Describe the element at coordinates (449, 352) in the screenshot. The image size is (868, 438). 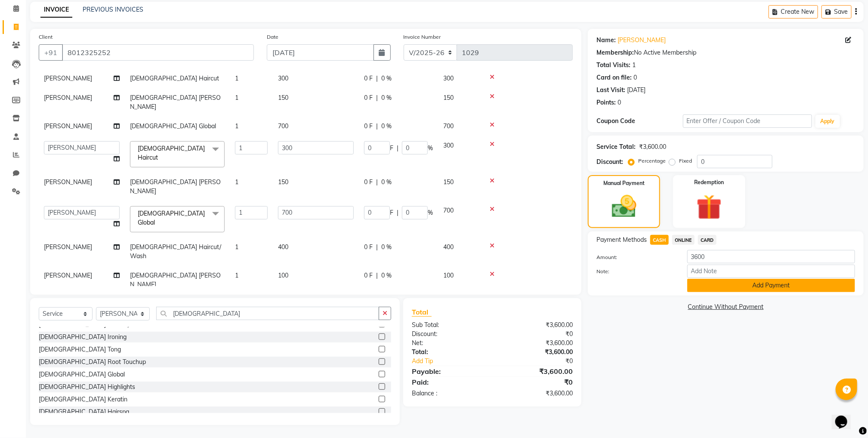
I see `div: Total:` at that location.